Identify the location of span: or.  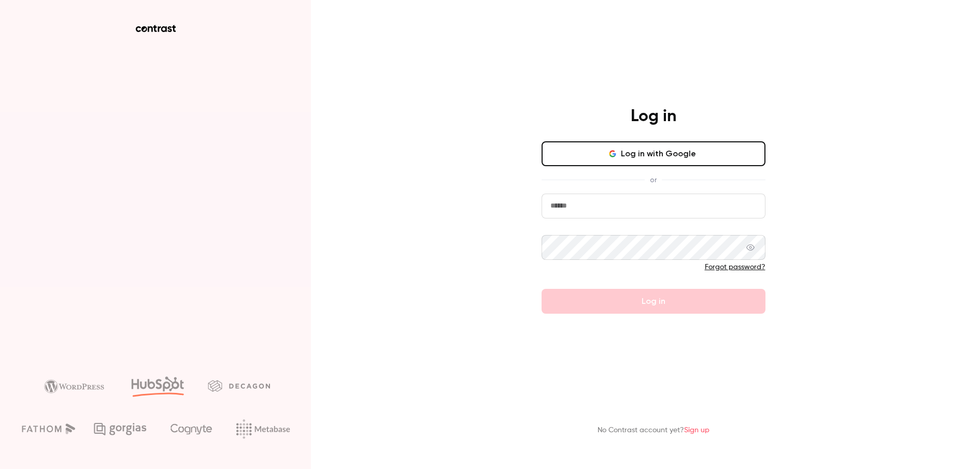
(653, 180).